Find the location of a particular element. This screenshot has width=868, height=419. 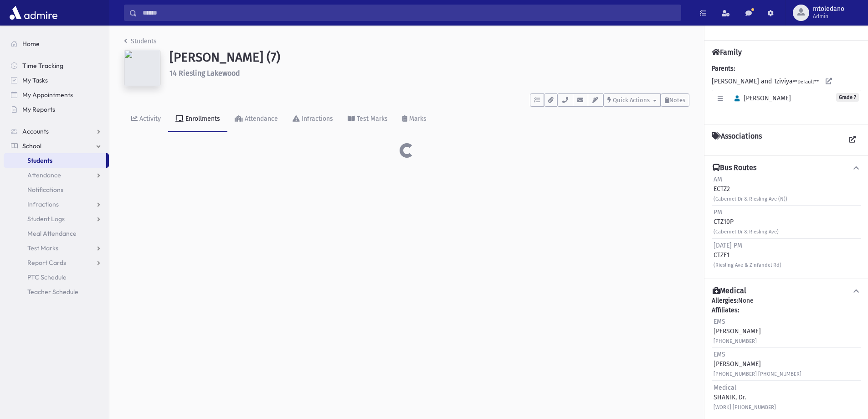

a: Activity is located at coordinates (146, 120).